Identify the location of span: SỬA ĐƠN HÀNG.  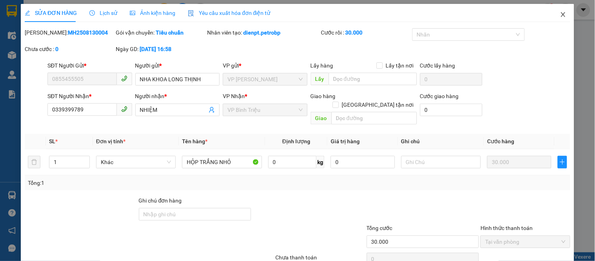
(51, 13).